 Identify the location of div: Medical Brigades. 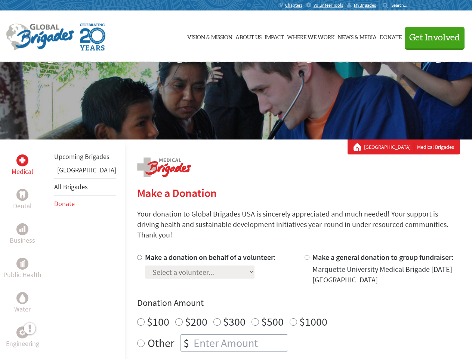
(404, 147).